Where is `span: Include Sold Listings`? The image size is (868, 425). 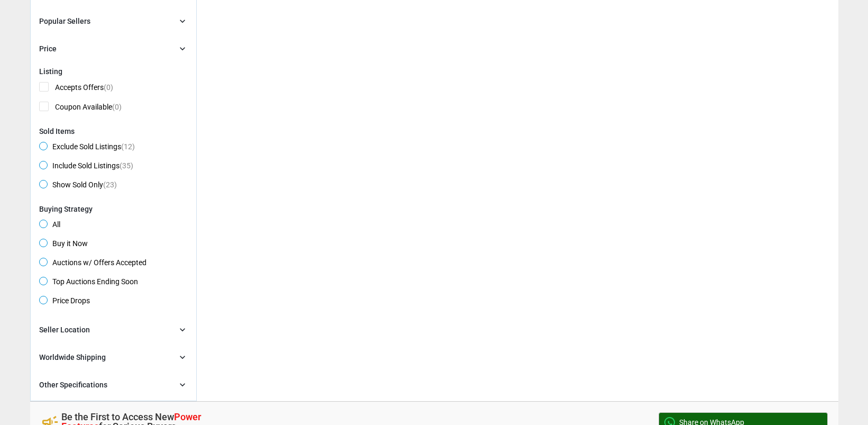
span: Include Sold Listings is located at coordinates (86, 167).